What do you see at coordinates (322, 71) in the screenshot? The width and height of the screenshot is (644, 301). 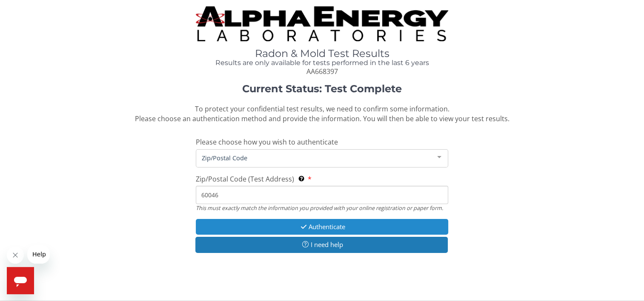 I see `span: AA668397` at bounding box center [322, 71].